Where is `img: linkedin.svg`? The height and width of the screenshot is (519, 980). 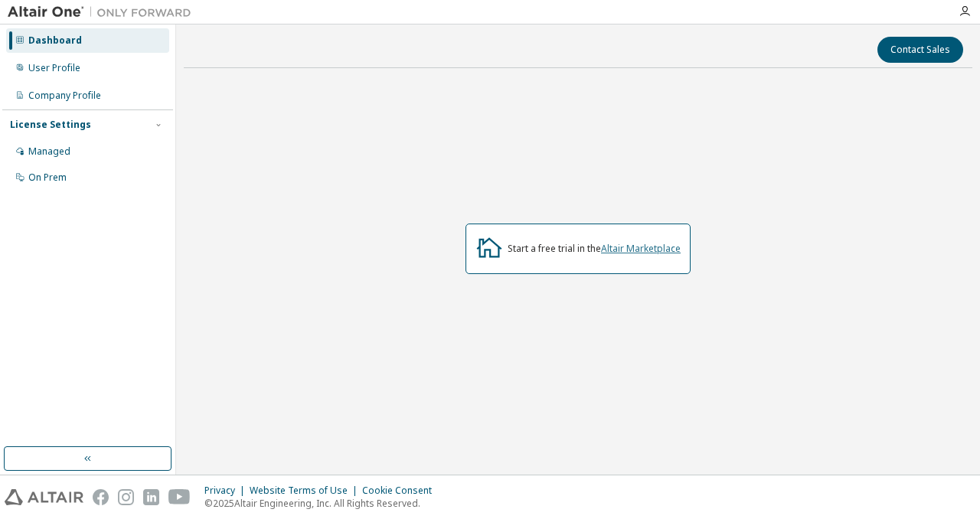 img: linkedin.svg is located at coordinates (151, 497).